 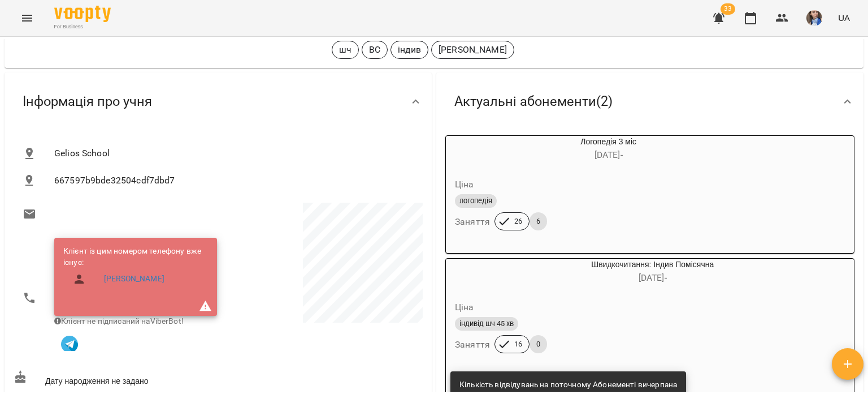 What do you see at coordinates (82, 14) in the screenshot?
I see `img: Voopty Logo` at bounding box center [82, 14].